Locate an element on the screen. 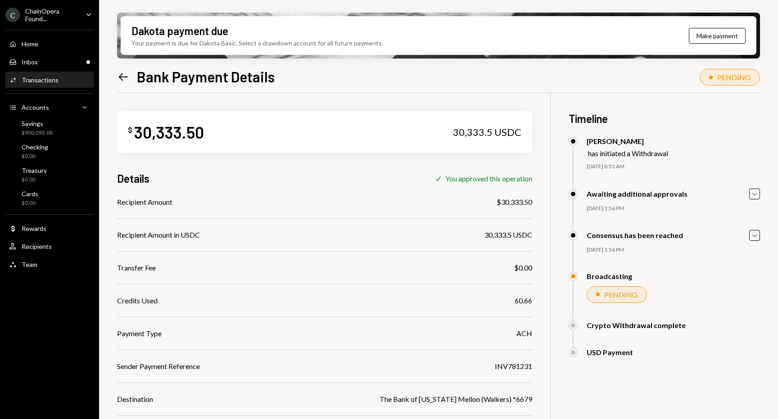 This screenshot has width=778, height=419. div: Recipients is located at coordinates (36, 246).